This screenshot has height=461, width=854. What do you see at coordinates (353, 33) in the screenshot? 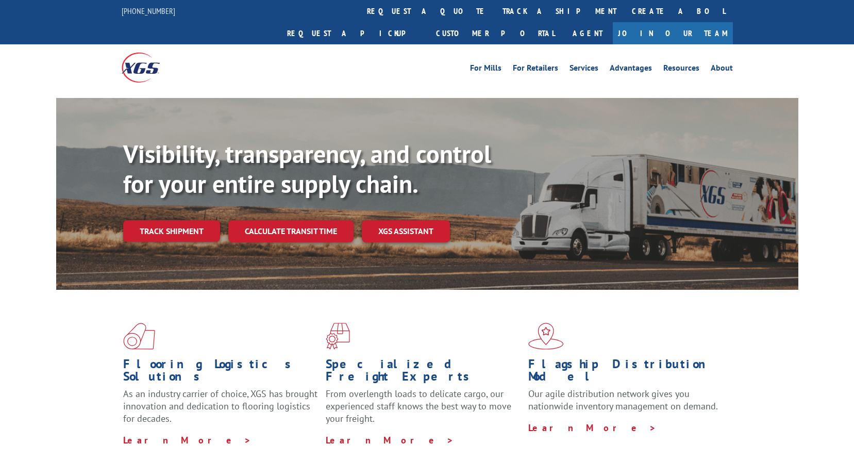
I see `a: Request a pickup` at bounding box center [353, 33].